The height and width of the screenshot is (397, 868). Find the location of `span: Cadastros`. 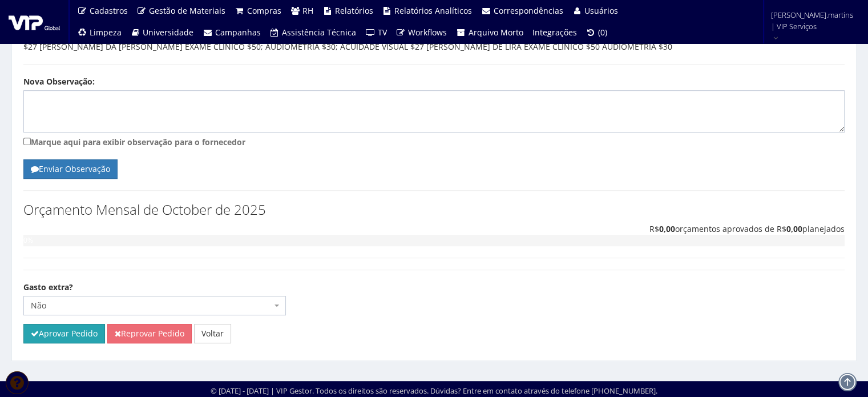

span: Cadastros is located at coordinates (109, 10).